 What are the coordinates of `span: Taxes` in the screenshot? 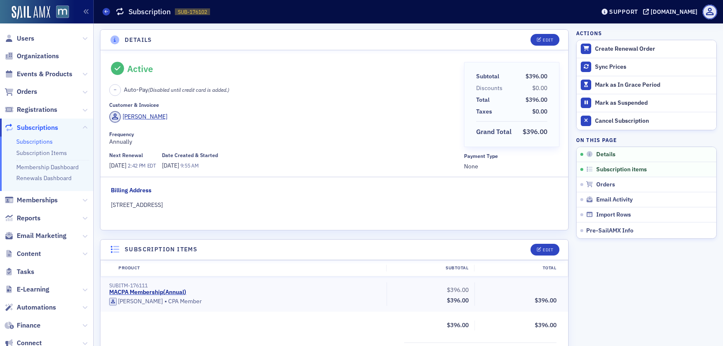 It's located at (486, 111).